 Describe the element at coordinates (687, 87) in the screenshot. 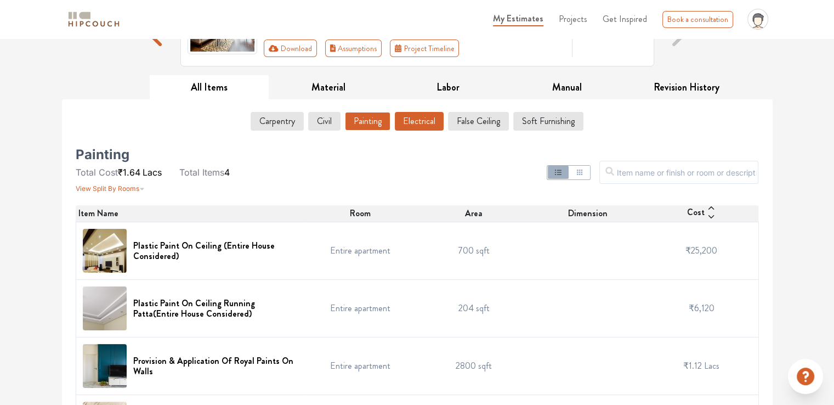

I see `button: Revision History` at that location.